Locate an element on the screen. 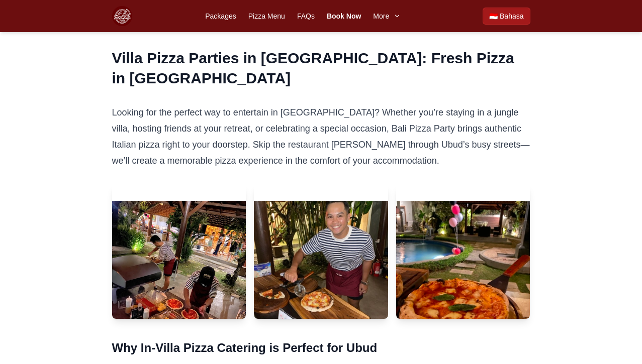 The height and width of the screenshot is (364, 642). img: Image 1 is located at coordinates (179, 268).